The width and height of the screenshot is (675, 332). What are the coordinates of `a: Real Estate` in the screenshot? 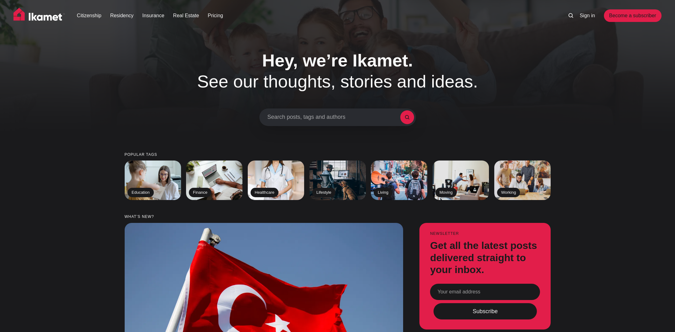 It's located at (186, 16).